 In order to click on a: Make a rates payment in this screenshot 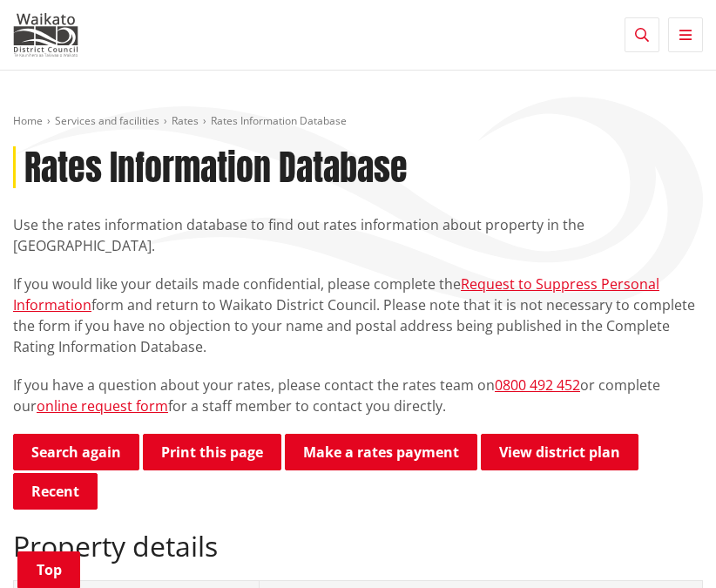, I will do `click(381, 452)`.